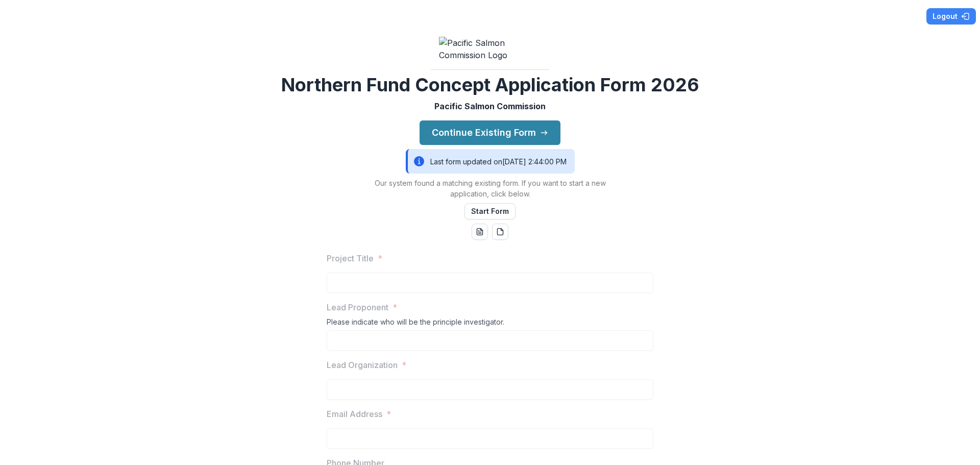 Image resolution: width=980 pixels, height=465 pixels. What do you see at coordinates (354, 414) in the screenshot?
I see `p: Email Address` at bounding box center [354, 414].